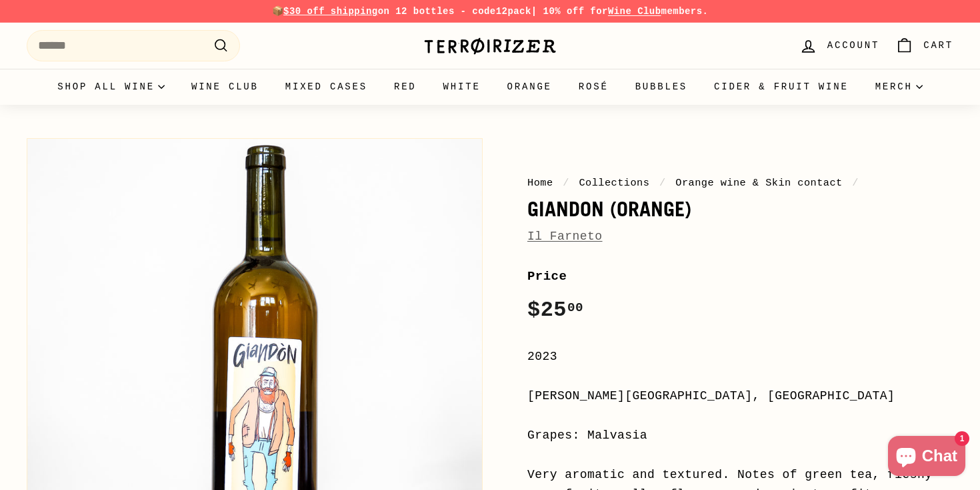 The height and width of the screenshot is (490, 980). What do you see at coordinates (740, 209) in the screenshot?
I see `h1: Giandon (orange)` at bounding box center [740, 209].